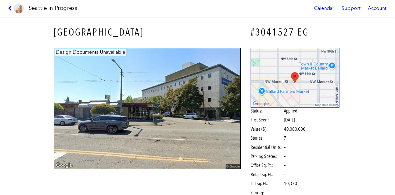  What do you see at coordinates (295, 32) in the screenshot?
I see `h4: #3041527-EG` at bounding box center [295, 32].